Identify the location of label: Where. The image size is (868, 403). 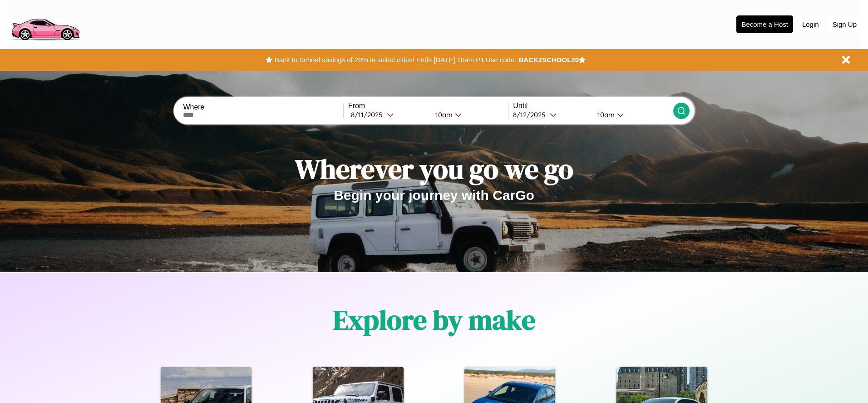
(263, 107).